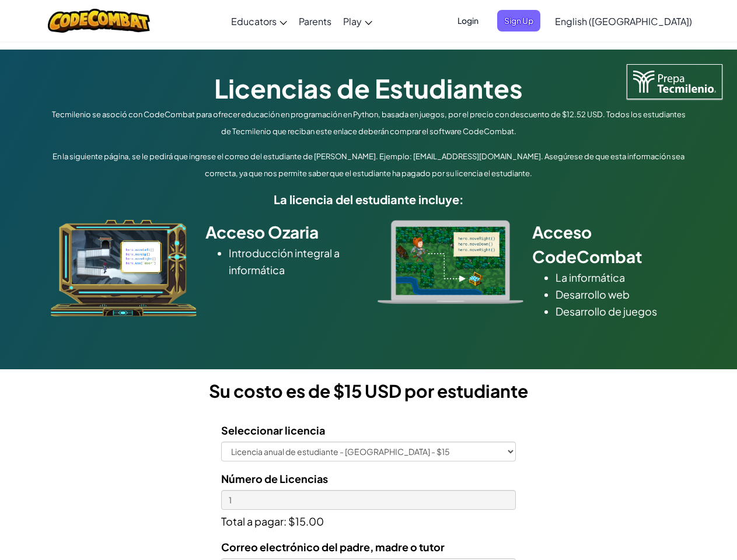  What do you see at coordinates (451, 261) in the screenshot?
I see `img: type_real_code.png` at bounding box center [451, 261].